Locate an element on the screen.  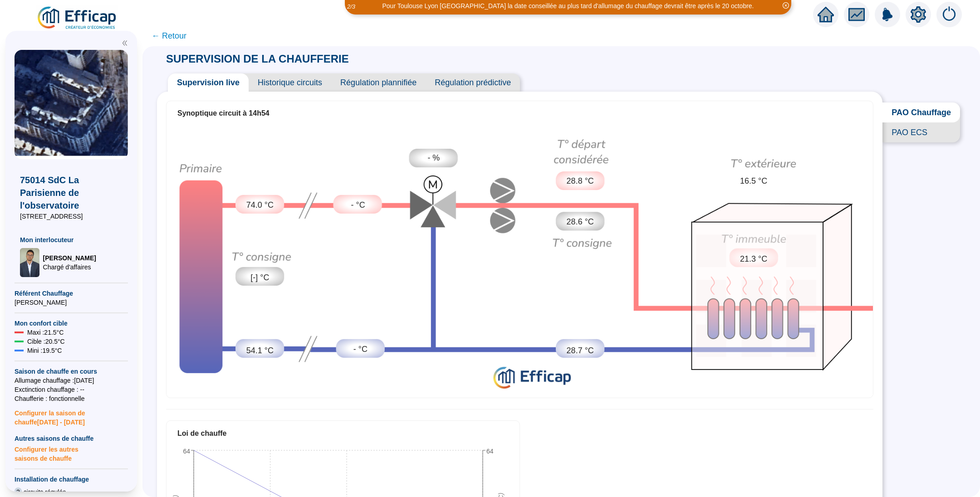
span: Maxi : 21.5 °C is located at coordinates (45, 333).